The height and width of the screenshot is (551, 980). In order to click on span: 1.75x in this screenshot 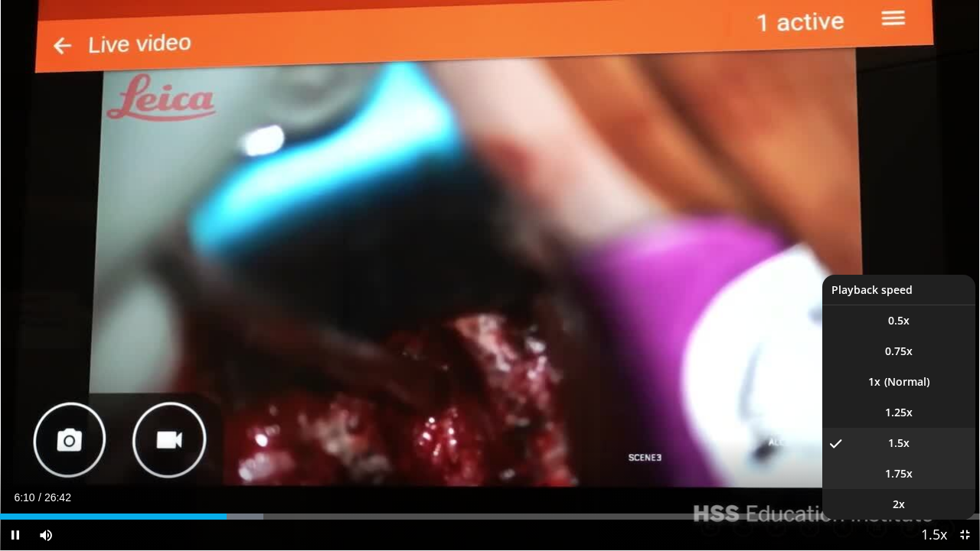, I will do `click(899, 474)`.